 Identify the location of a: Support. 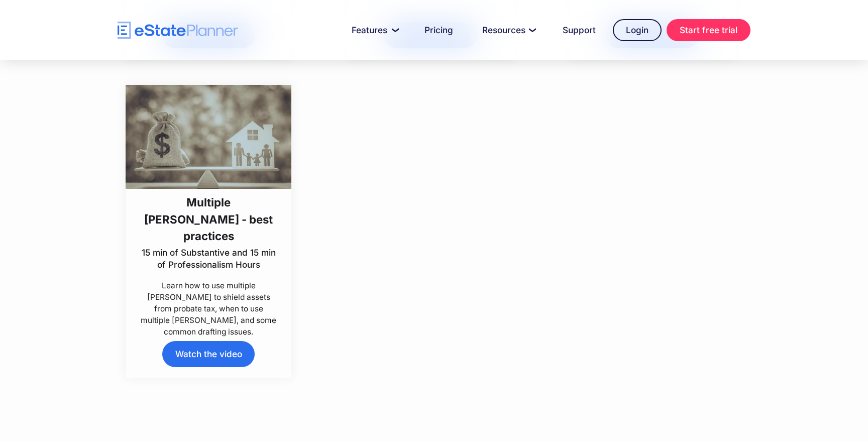
(579, 30).